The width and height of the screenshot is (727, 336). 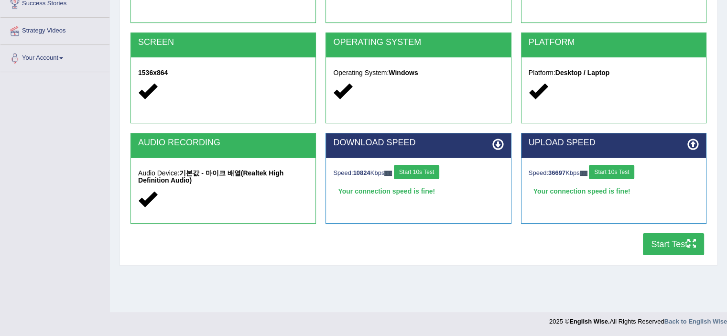 What do you see at coordinates (362, 173) in the screenshot?
I see `strong: 10824` at bounding box center [362, 173].